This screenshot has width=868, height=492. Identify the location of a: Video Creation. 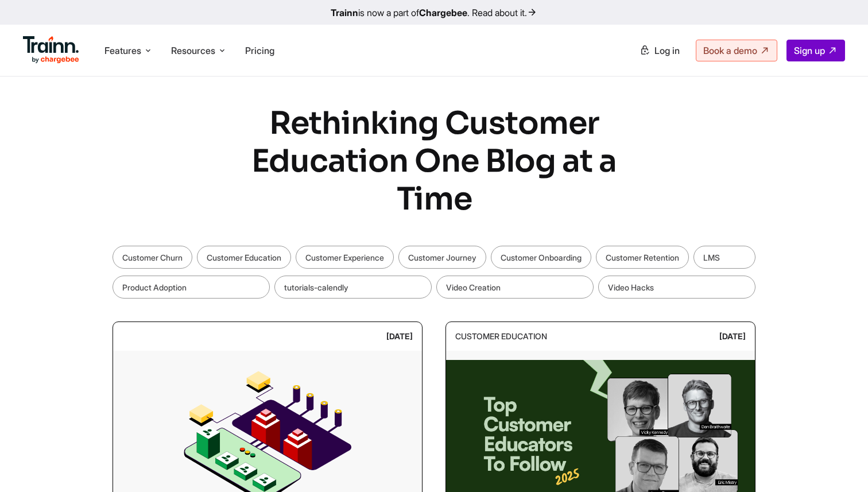
(515, 287).